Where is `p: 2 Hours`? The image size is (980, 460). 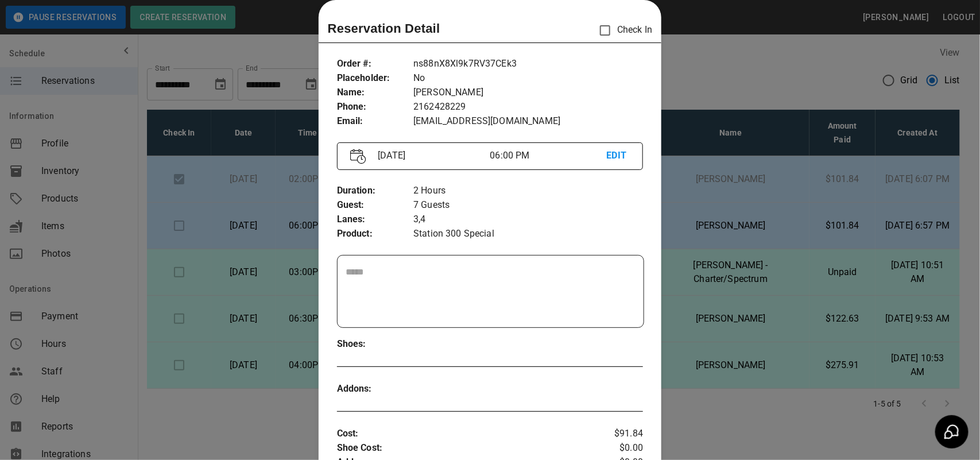
p: 2 Hours is located at coordinates (528, 190).